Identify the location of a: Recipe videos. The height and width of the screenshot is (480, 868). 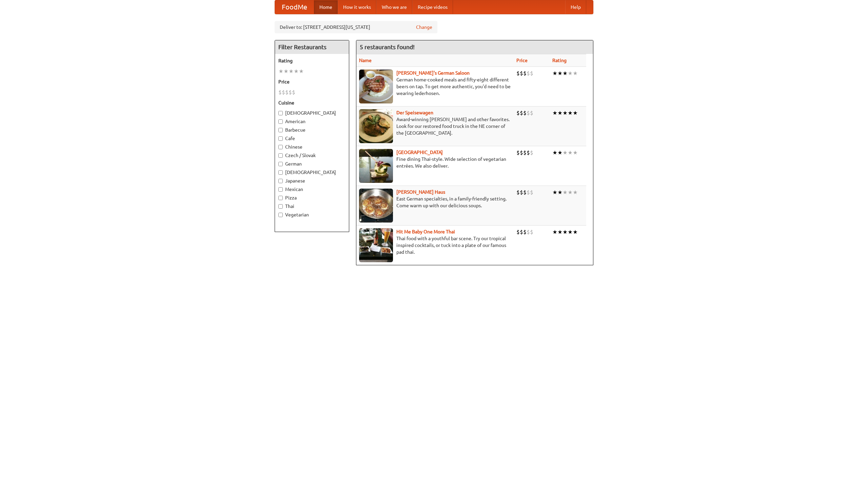
(433, 7).